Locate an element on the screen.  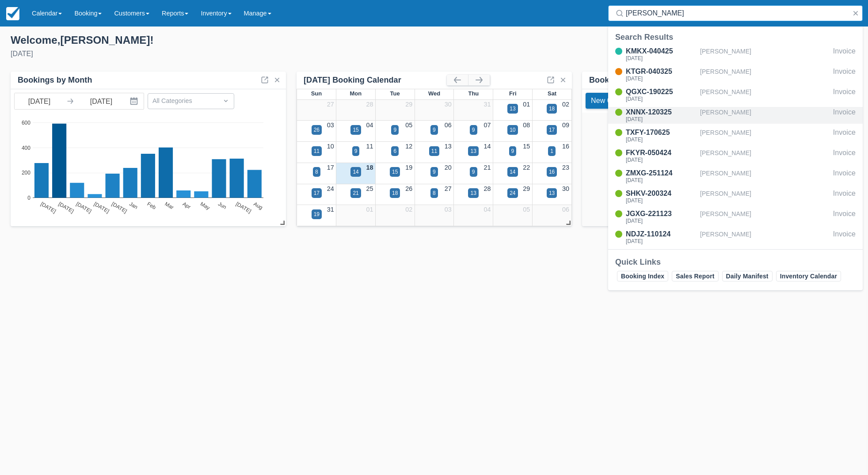
div: 15 is located at coordinates (395, 172).